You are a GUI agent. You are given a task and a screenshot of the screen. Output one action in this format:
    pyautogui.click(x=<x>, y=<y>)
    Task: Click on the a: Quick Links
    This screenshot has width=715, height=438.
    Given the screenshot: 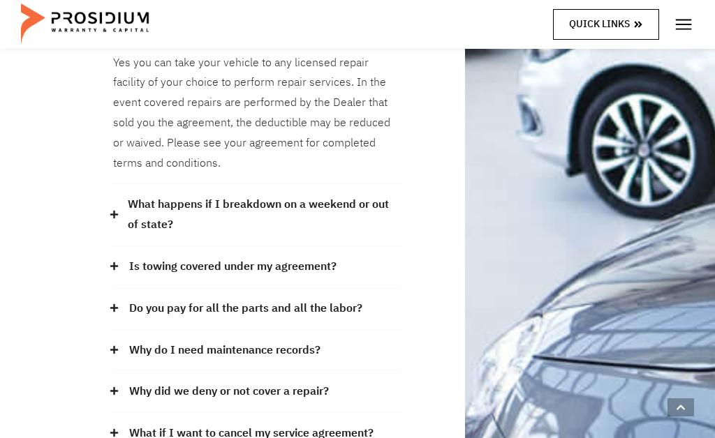 What is the action you would take?
    pyautogui.click(x=606, y=24)
    